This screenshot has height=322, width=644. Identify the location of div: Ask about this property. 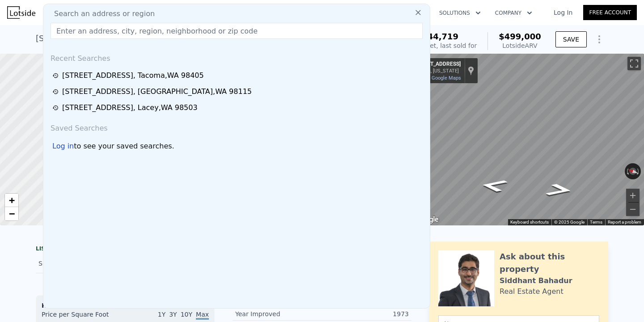
(550, 263).